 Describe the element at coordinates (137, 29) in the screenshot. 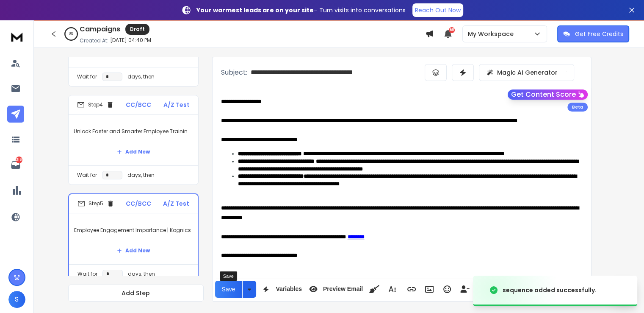

I see `div: Draft` at that location.